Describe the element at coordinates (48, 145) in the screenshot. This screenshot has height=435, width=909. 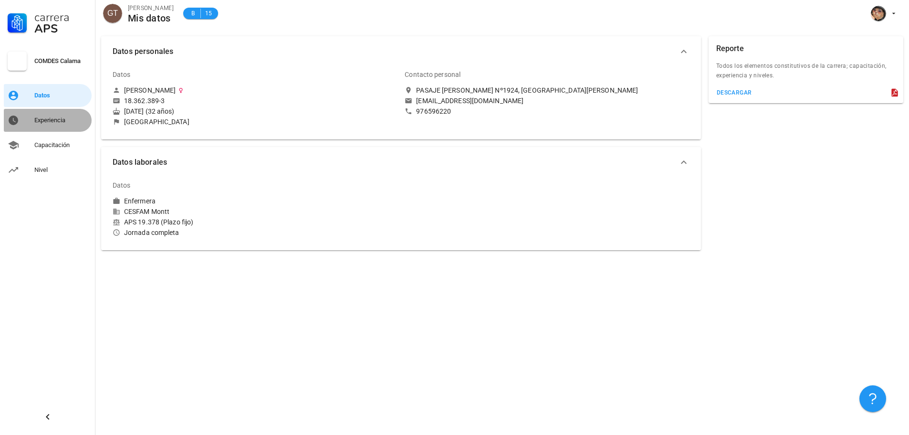
I see `a: Capacitación` at that location.